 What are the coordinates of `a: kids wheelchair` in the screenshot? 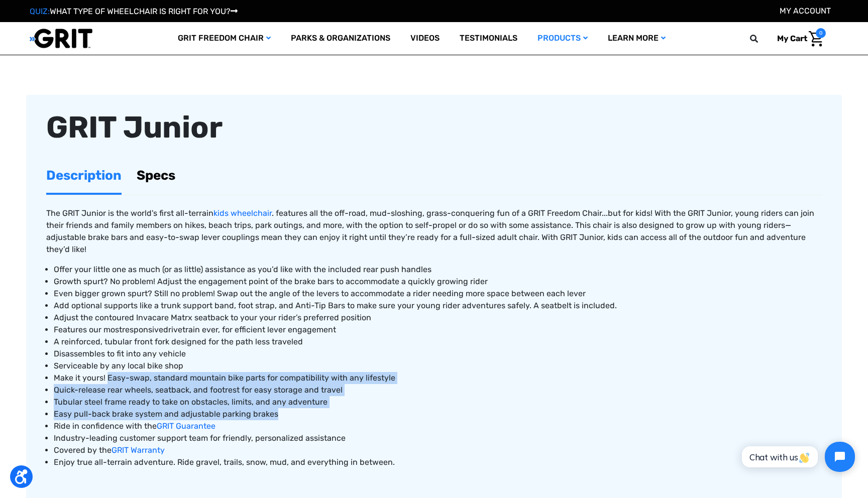 It's located at (242, 213).